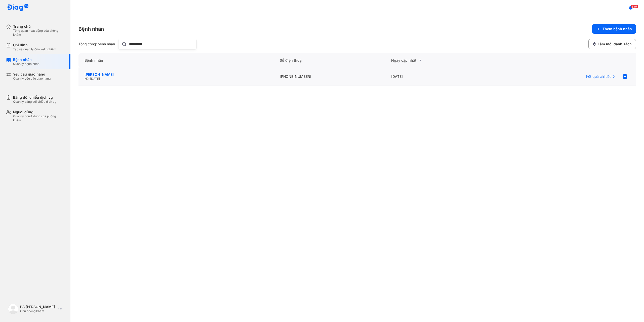  What do you see at coordinates (614, 29) in the screenshot?
I see `button: Thêm bệnh nhân` at bounding box center [614, 29].